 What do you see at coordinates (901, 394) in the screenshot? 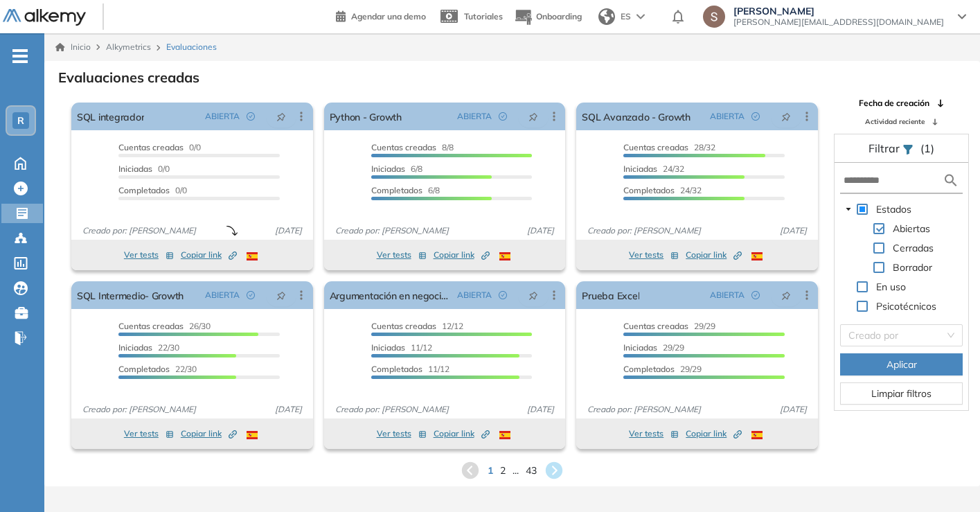
I see `span: Limpiar filtros` at bounding box center [901, 394].